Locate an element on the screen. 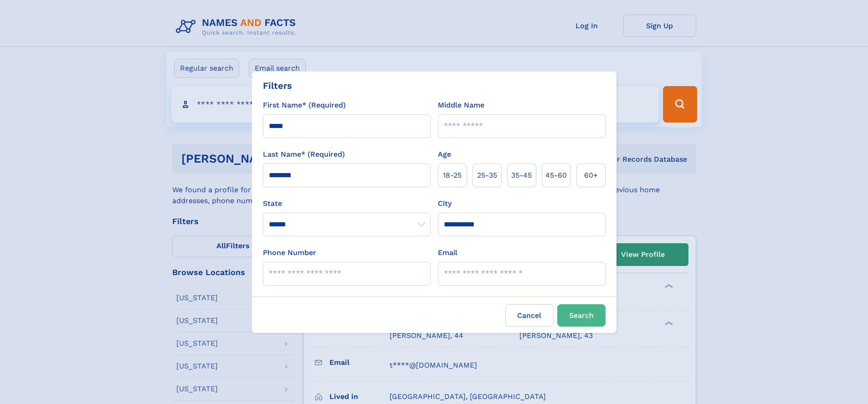 The image size is (868, 404). label: First Name* (Required) is located at coordinates (304, 105).